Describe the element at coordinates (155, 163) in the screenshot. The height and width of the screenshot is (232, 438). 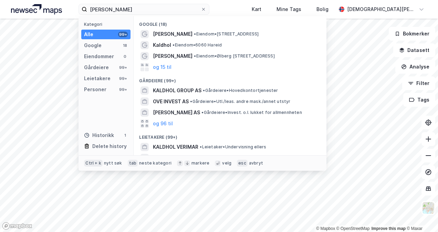
I see `div: neste kategori` at that location.